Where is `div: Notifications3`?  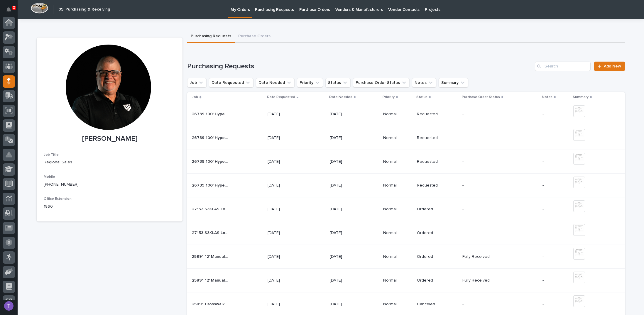
div: Notifications3 is located at coordinates (11, 11).